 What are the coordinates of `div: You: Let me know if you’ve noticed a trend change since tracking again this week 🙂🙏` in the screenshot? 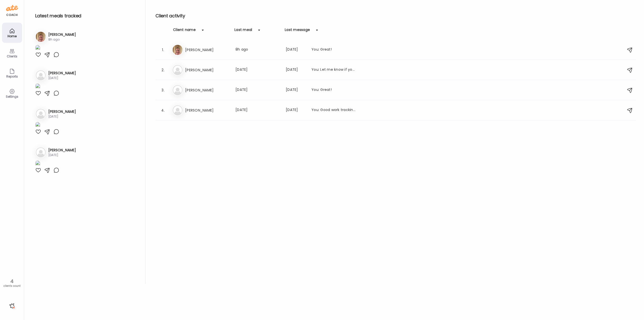 It's located at (334, 70).